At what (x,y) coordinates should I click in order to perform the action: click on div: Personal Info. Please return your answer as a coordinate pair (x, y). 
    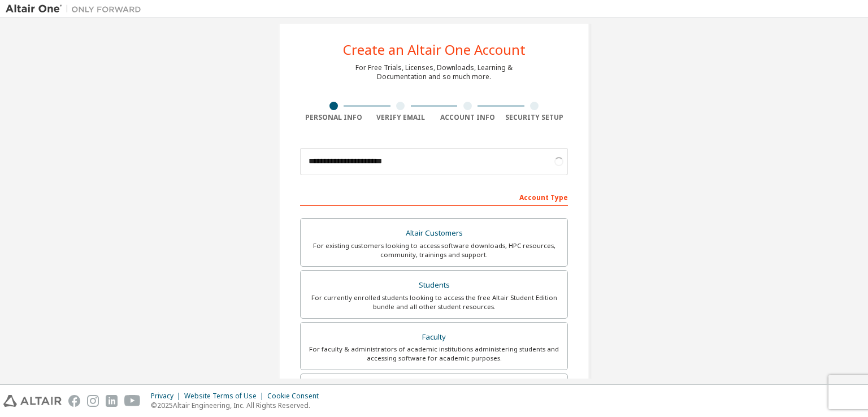
    Looking at the image, I should click on (334, 118).